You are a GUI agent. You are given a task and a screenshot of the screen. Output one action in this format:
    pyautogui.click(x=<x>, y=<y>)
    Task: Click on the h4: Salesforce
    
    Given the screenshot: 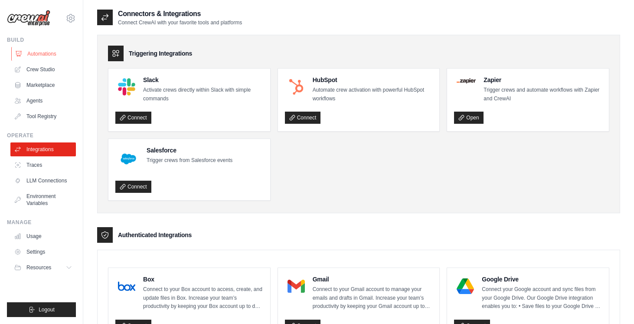 What is the action you would take?
    pyautogui.click(x=190, y=150)
    